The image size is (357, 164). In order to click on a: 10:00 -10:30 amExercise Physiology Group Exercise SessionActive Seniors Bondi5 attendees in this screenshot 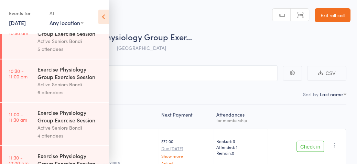, I will do `click(55, 38)`.